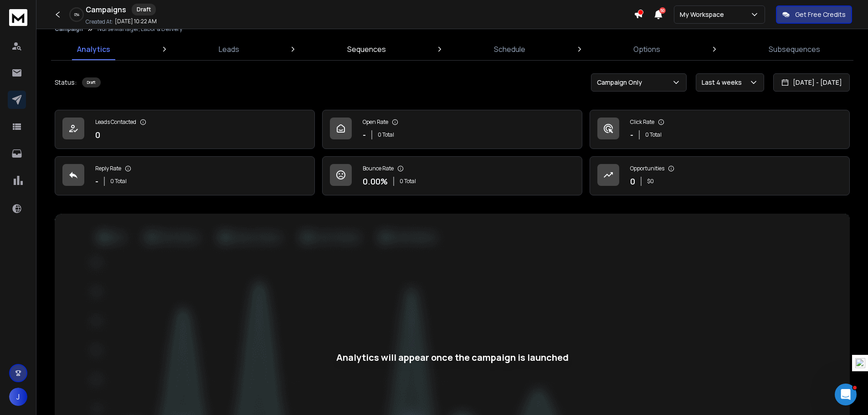  What do you see at coordinates (650, 182) in the screenshot?
I see `p: $ 0` at bounding box center [650, 182].